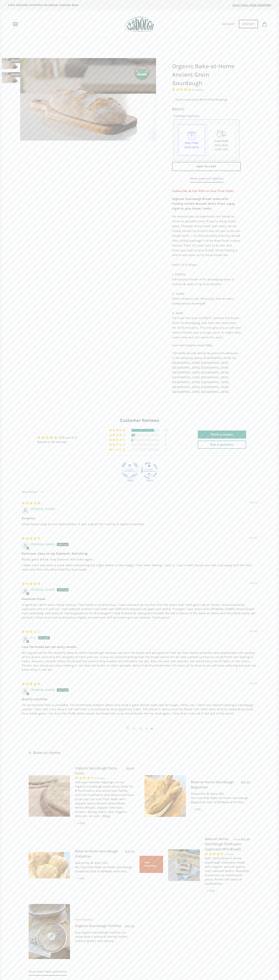  Describe the element at coordinates (140, 560) in the screenshot. I see `p: Really great bread. Very pleased. Will order again.` at that location.